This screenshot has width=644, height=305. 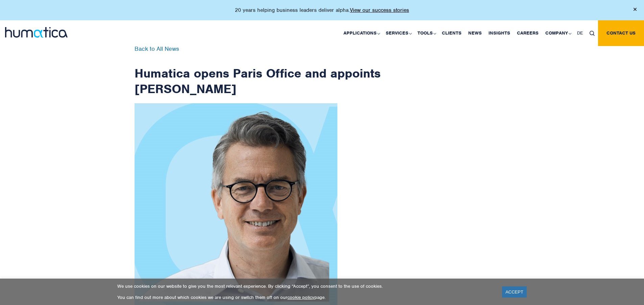 What do you see at coordinates (305, 297) in the screenshot?
I see `p: You can find out more about which cookies we are using or switch them off on our page.` at bounding box center [305, 297].